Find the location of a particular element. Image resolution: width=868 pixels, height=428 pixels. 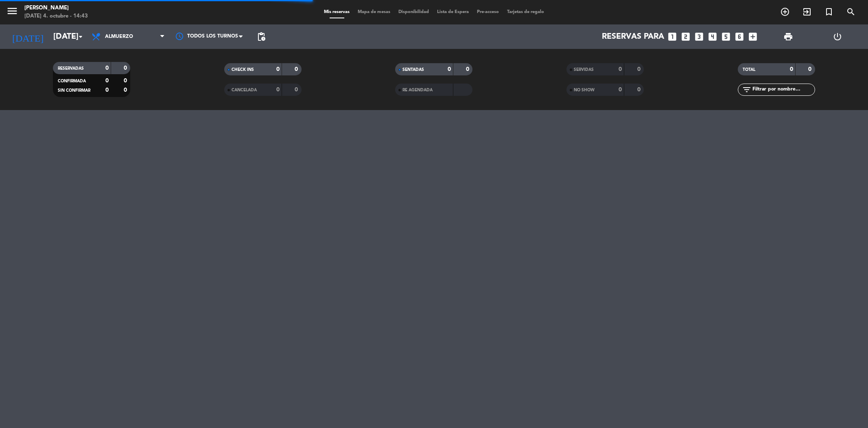

button: menu is located at coordinates (12, 12).